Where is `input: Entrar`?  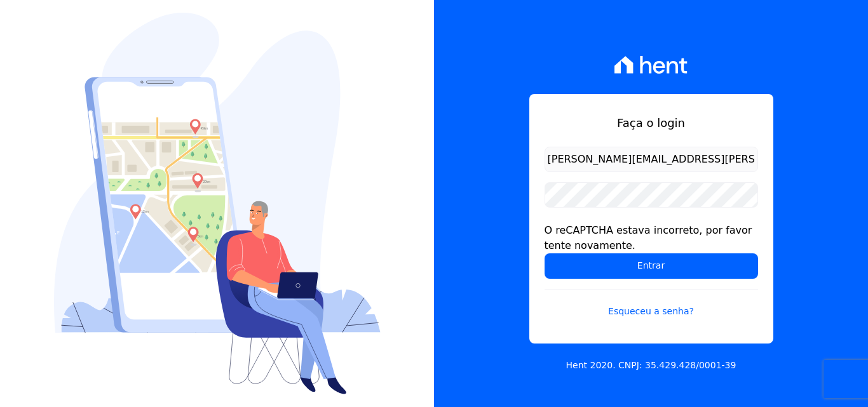
input: Entrar is located at coordinates (652, 266).